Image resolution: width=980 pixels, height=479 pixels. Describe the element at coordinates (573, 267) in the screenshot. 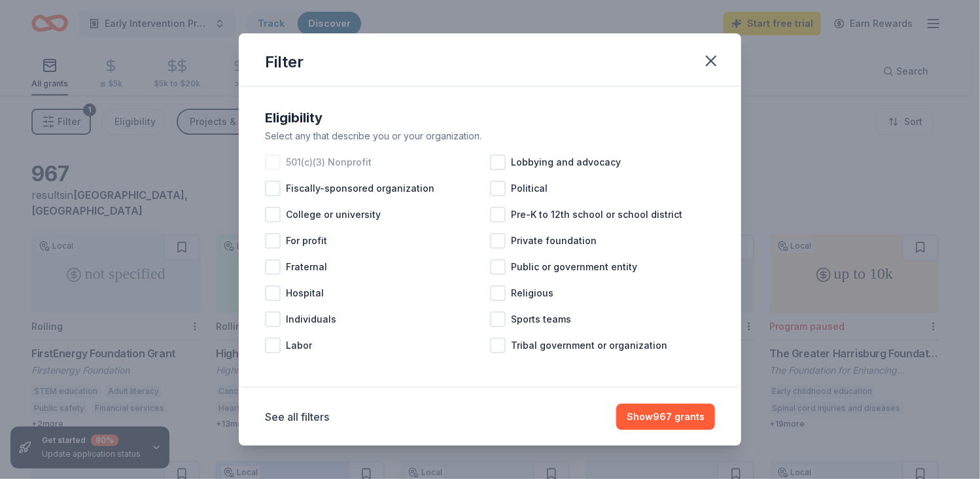

I see `span: Public or government entity` at that location.